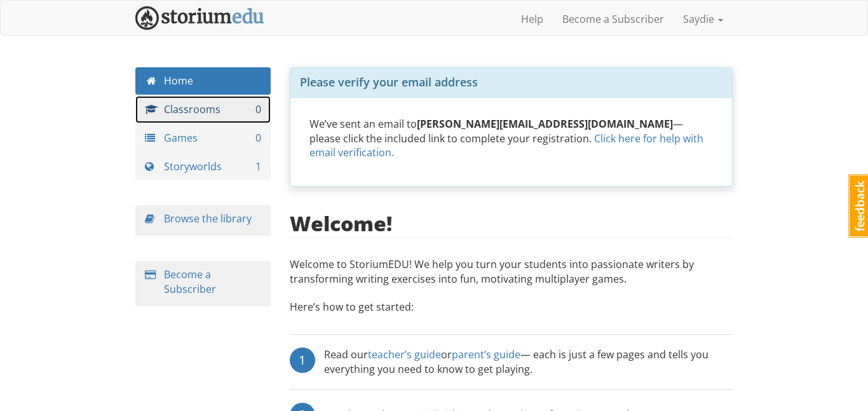 This screenshot has height=411, width=868. I want to click on p: Here’s how to get started:, so click(512, 313).